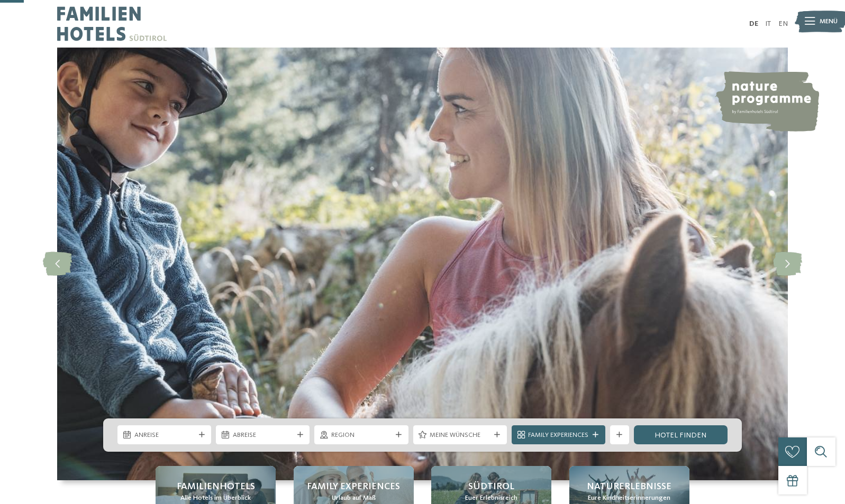 The height and width of the screenshot is (504, 845). Describe the element at coordinates (629, 499) in the screenshot. I see `span: Eure Kindheitserinnerungen` at that location.